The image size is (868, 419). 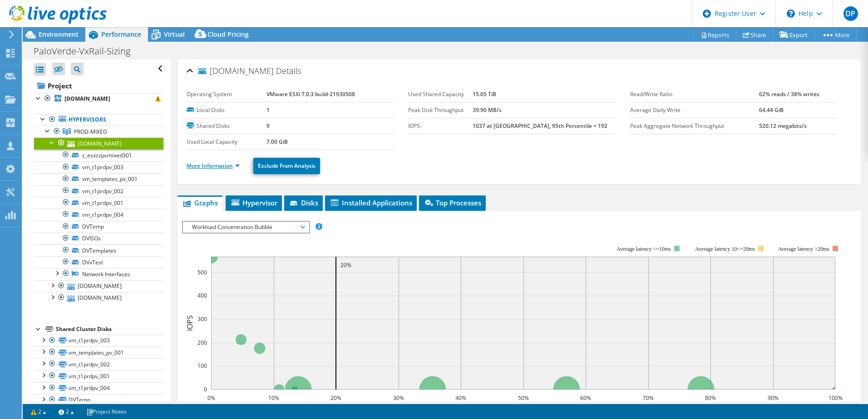 I want to click on text: 400, so click(x=202, y=295).